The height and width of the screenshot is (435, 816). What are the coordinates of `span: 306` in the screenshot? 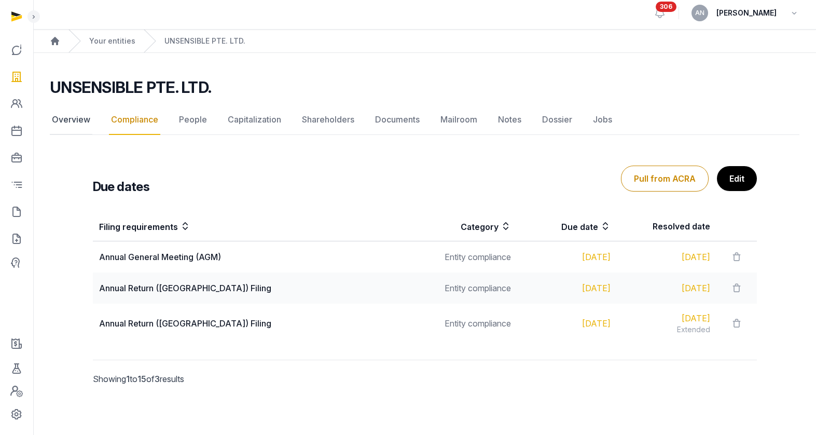 It's located at (666, 7).